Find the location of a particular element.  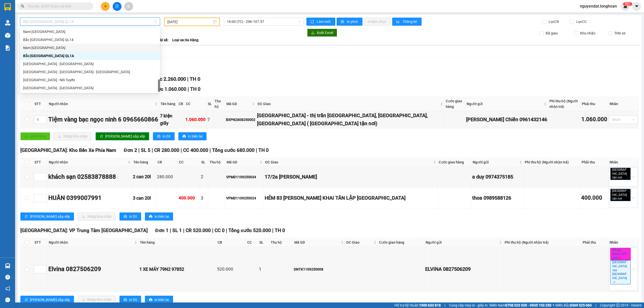

div: 400.000 is located at coordinates (594, 198).